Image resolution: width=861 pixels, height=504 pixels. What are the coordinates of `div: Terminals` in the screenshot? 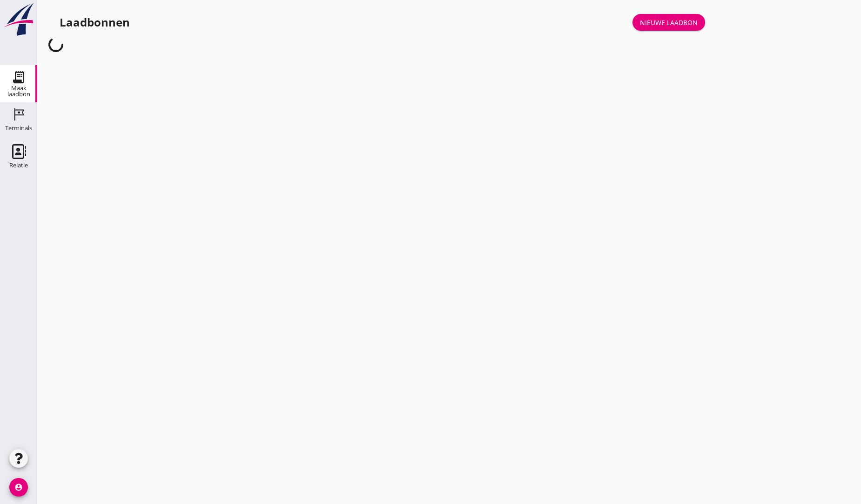 It's located at (18, 128).